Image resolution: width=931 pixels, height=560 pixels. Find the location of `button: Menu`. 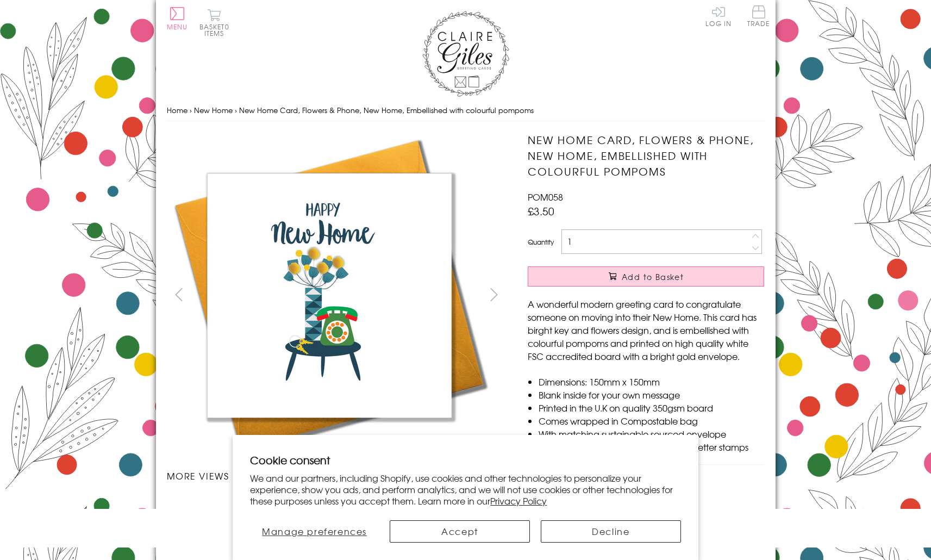

button: Menu is located at coordinates (177, 18).